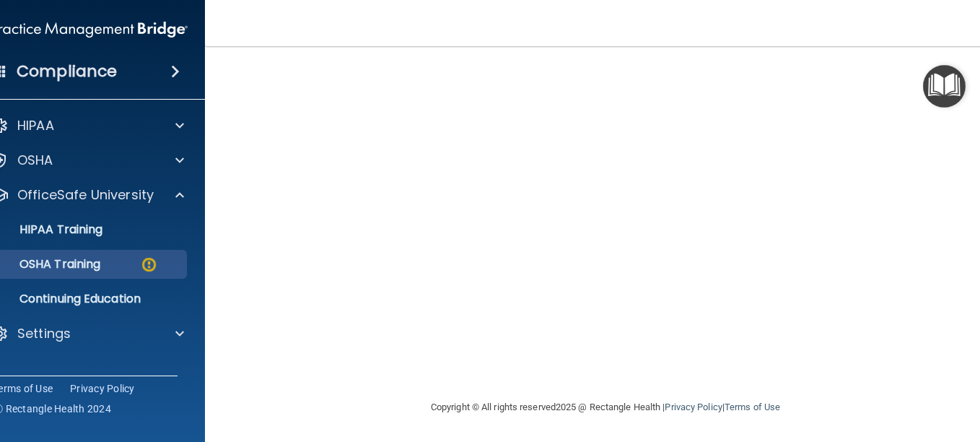  What do you see at coordinates (44, 333) in the screenshot?
I see `p: Settings` at bounding box center [44, 333].